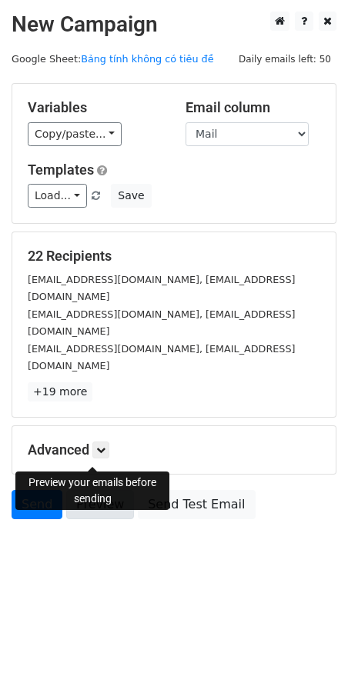 The width and height of the screenshot is (348, 683). I want to click on a: Templates, so click(61, 169).